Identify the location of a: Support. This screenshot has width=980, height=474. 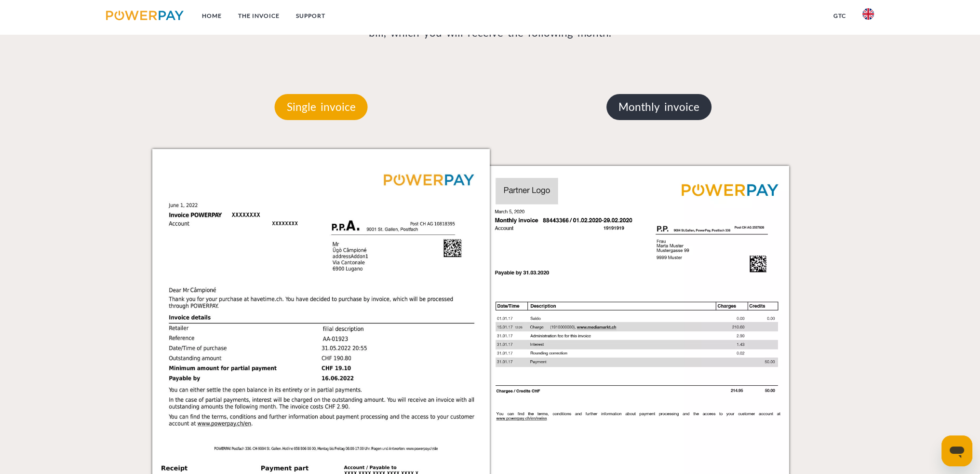
(311, 16).